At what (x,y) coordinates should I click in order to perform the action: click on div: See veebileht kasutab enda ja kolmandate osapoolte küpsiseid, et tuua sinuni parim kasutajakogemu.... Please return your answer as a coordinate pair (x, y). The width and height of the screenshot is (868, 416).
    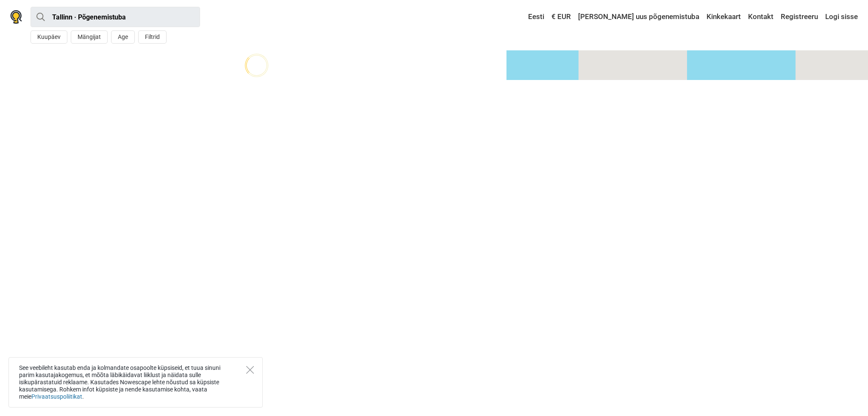
    Looking at the image, I should click on (136, 382).